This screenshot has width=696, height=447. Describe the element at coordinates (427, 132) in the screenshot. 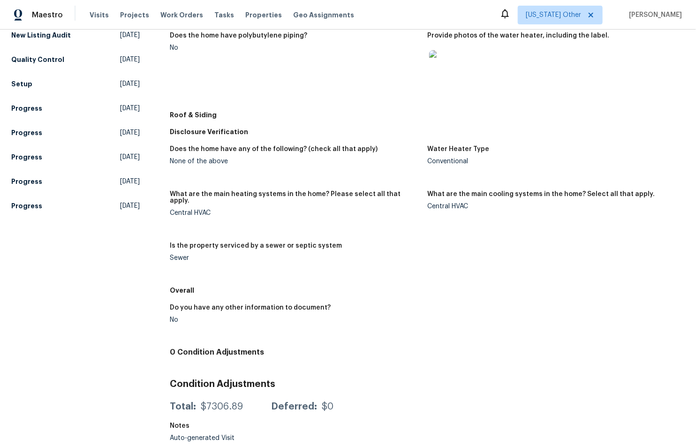

I see `h5: Disclosure Verification` at that location.